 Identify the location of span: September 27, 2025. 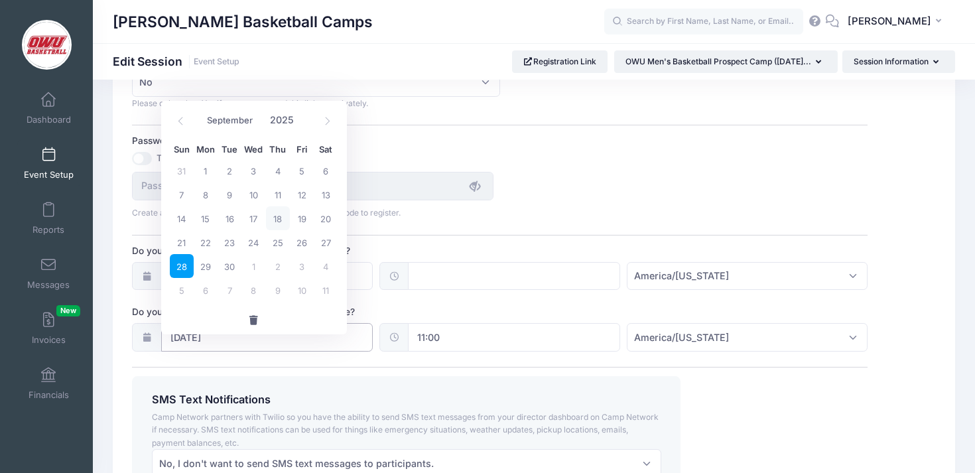
(326, 242).